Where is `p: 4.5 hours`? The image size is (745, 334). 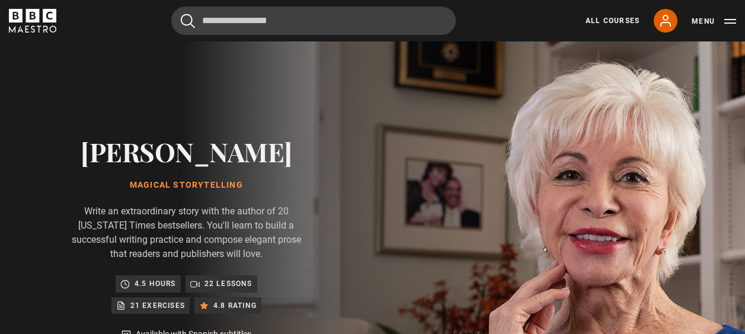 p: 4.5 hours is located at coordinates (155, 284).